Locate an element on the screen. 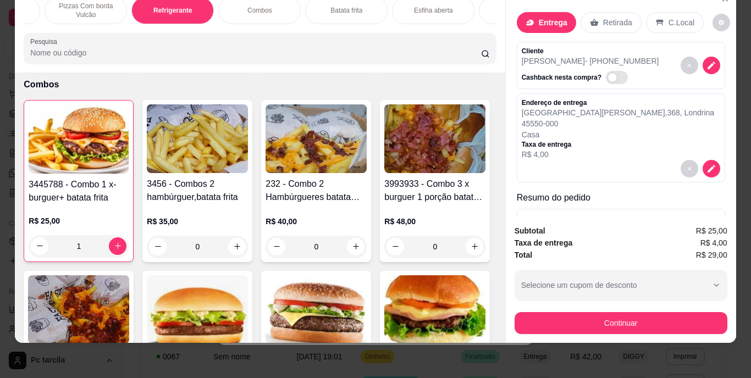 Image resolution: width=751 pixels, height=378 pixels. p: Batata frita is located at coordinates (346, 10).